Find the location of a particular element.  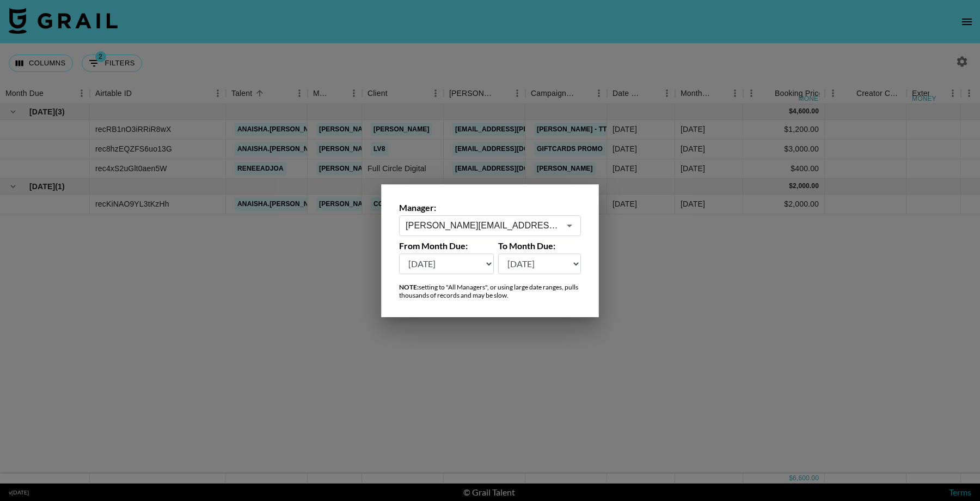

label: From Month Due: is located at coordinates (446, 246).